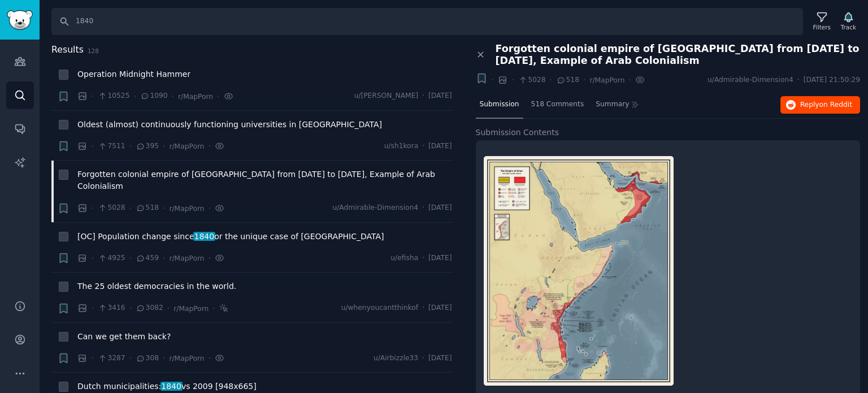 This screenshot has width=868, height=393. I want to click on span: u/sh1kora, so click(401, 147).